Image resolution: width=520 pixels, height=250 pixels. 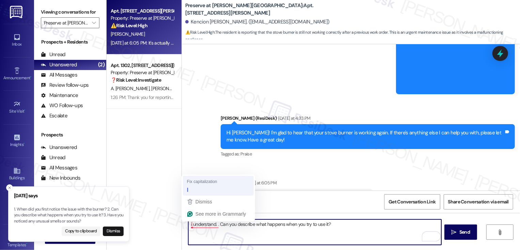 I want to click on button: Dismiss, so click(x=113, y=232).